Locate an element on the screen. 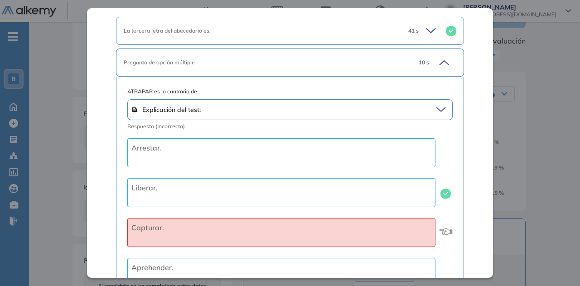 The width and height of the screenshot is (580, 286). span: Capturar. is located at coordinates (148, 227).